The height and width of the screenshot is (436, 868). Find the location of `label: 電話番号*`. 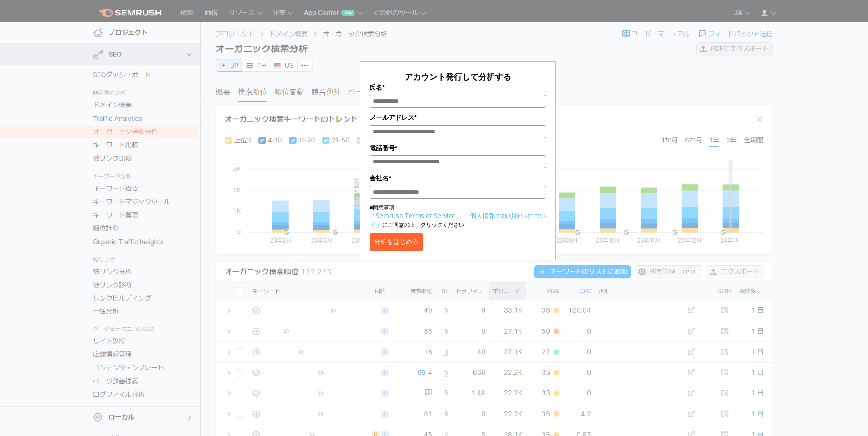

label: 電話番号* is located at coordinates (458, 148).